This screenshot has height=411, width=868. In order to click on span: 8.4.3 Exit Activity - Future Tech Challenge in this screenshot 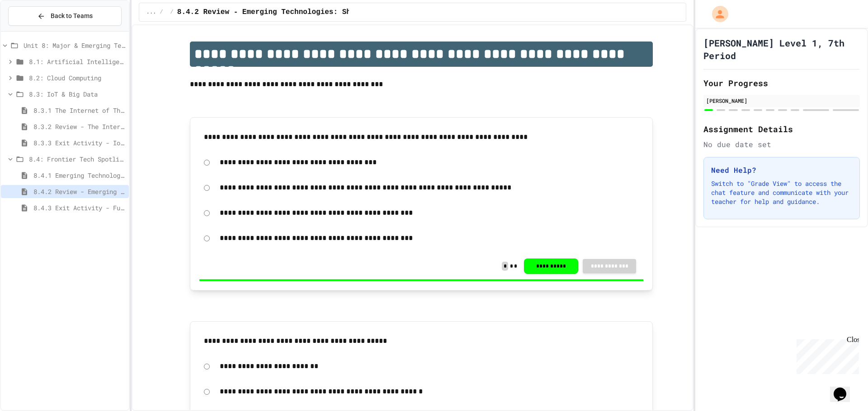, I will do `click(79, 208)`.